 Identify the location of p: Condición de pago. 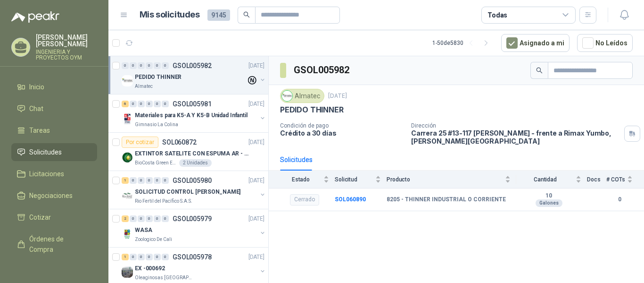
(342, 126).